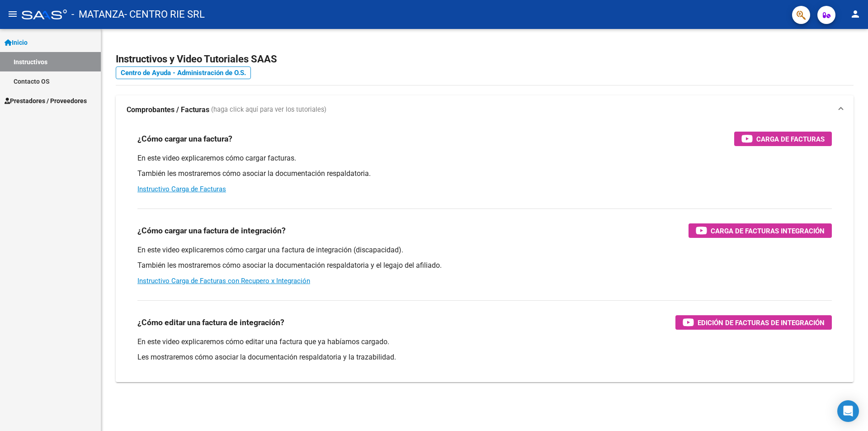 The image size is (868, 431). I want to click on span: Carga de Facturas, so click(790, 139).